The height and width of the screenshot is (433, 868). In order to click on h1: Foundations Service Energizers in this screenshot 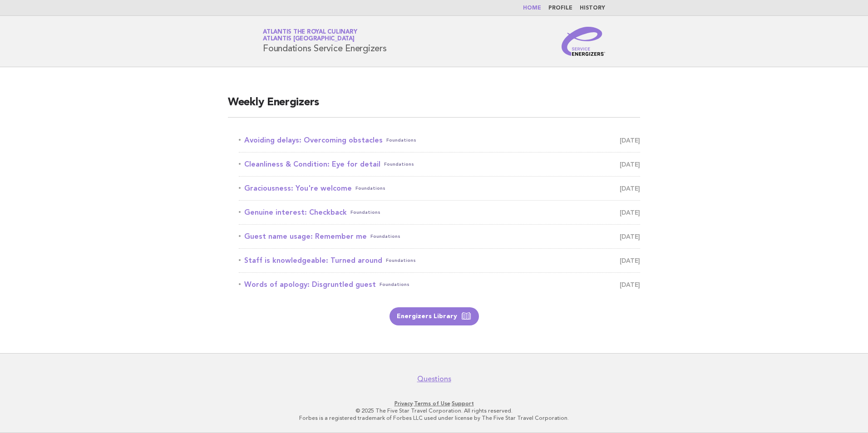, I will do `click(325, 41)`.